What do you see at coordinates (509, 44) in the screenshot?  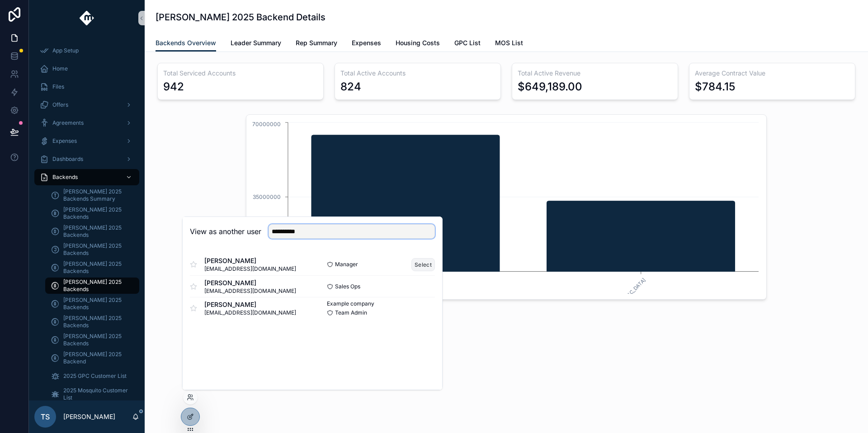 I see `a: MOS List` at bounding box center [509, 44].